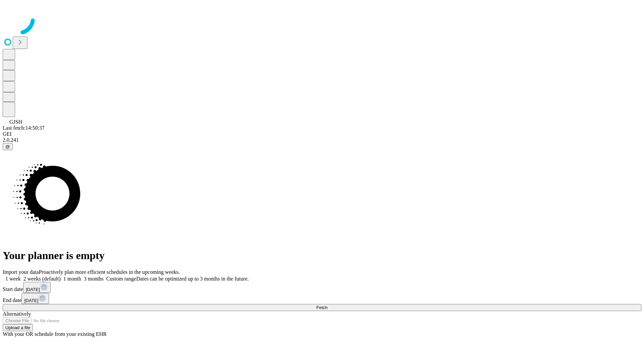 The height and width of the screenshot is (362, 644). What do you see at coordinates (322, 288) in the screenshot?
I see `div: Start date` at bounding box center [322, 288].